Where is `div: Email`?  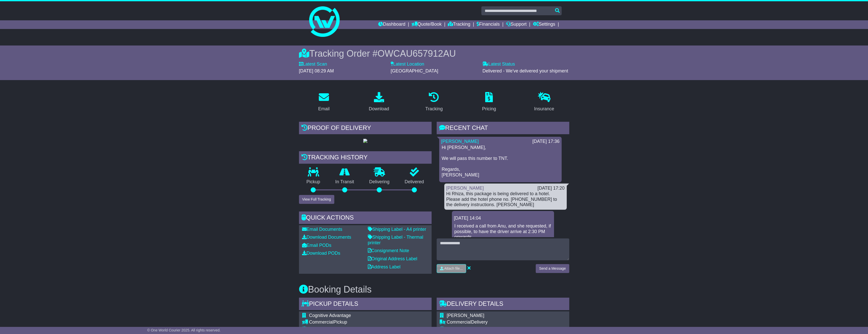 div: Email is located at coordinates (324, 109).